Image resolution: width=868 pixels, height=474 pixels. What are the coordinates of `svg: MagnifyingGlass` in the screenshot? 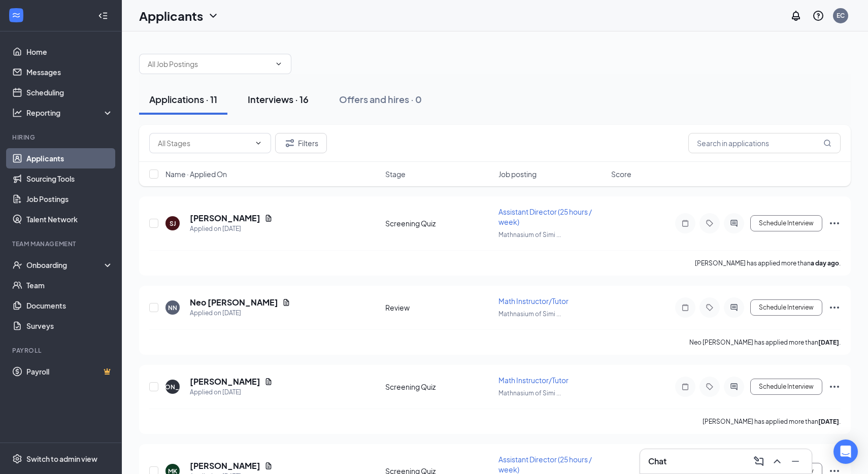 It's located at (828, 143).